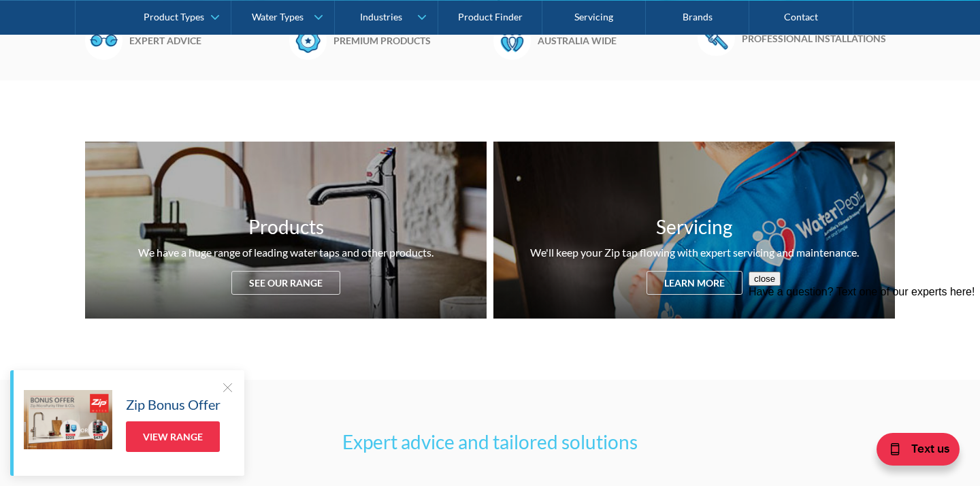  Describe the element at coordinates (173, 404) in the screenshot. I see `h5: Zip Bonus Offer` at that location.